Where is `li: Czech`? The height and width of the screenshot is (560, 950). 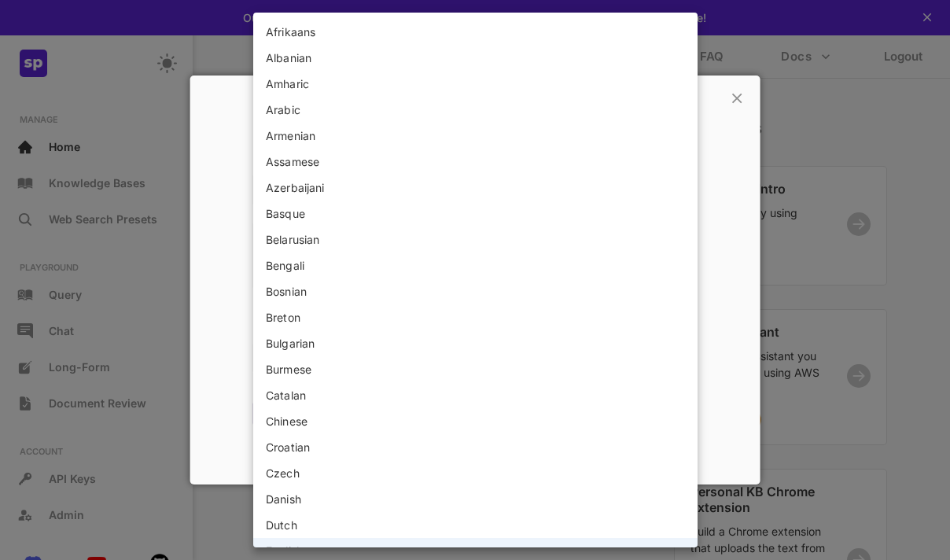 li: Czech is located at coordinates (475, 473).